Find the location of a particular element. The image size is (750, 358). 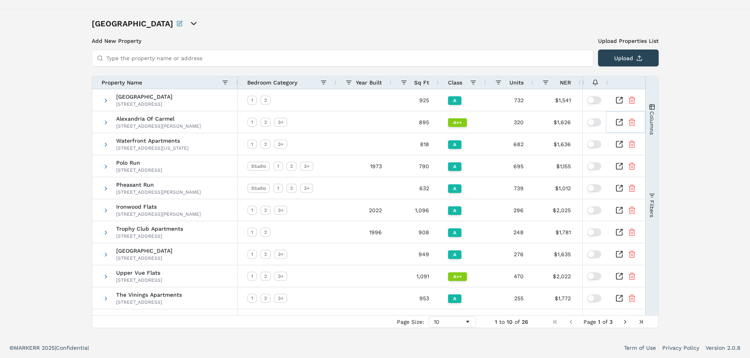

div: 632 is located at coordinates (415, 188).